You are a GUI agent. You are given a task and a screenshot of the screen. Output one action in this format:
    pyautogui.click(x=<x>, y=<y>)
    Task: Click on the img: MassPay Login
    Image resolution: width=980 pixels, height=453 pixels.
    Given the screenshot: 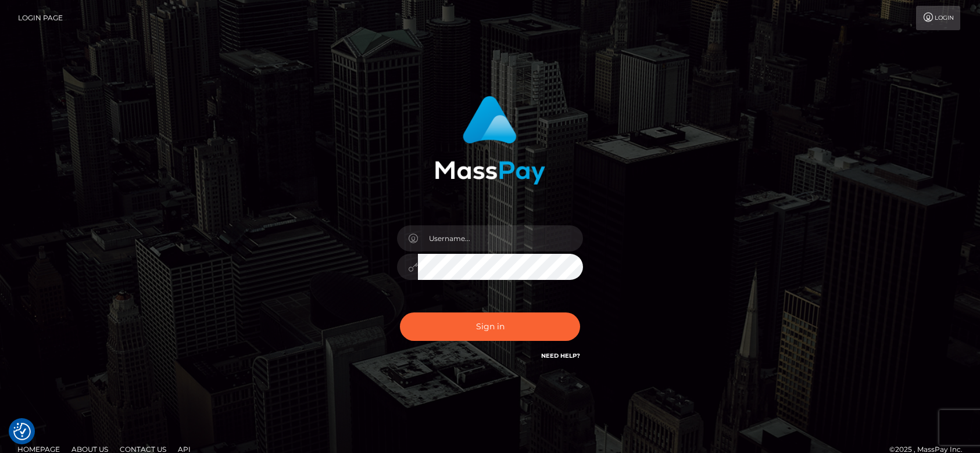 What is the action you would take?
    pyautogui.click(x=490, y=140)
    